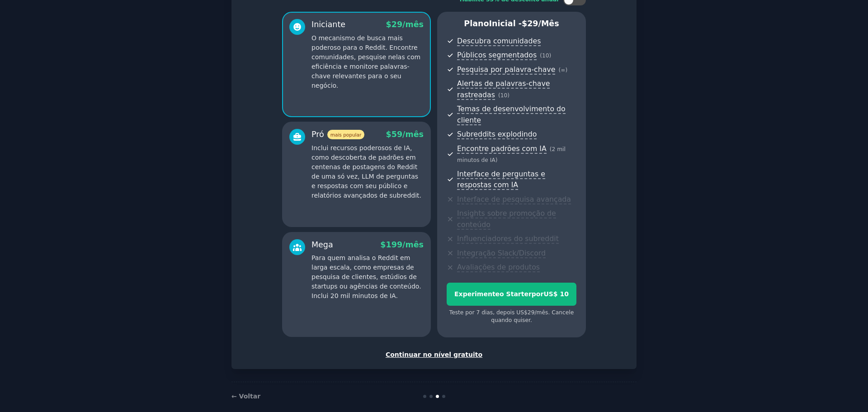 The width and height of the screenshot is (868, 412). Describe the element at coordinates (508, 238) in the screenshot. I see `font: Influenciadores do subreddit` at that location.